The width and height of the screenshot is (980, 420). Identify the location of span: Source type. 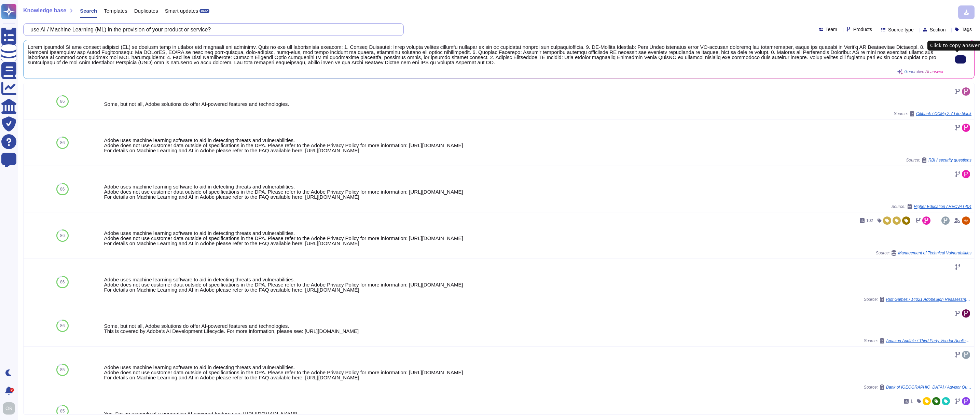
(900, 29).